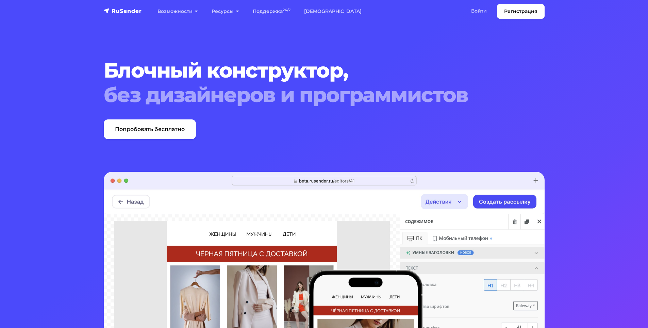 This screenshot has height=328, width=648. I want to click on a: Ресурсы, so click(225, 11).